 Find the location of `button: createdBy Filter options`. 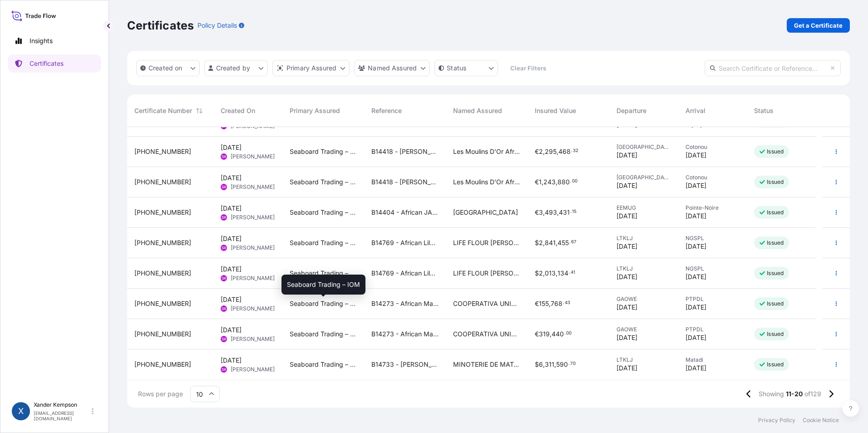

button: createdBy Filter options is located at coordinates (236, 68).